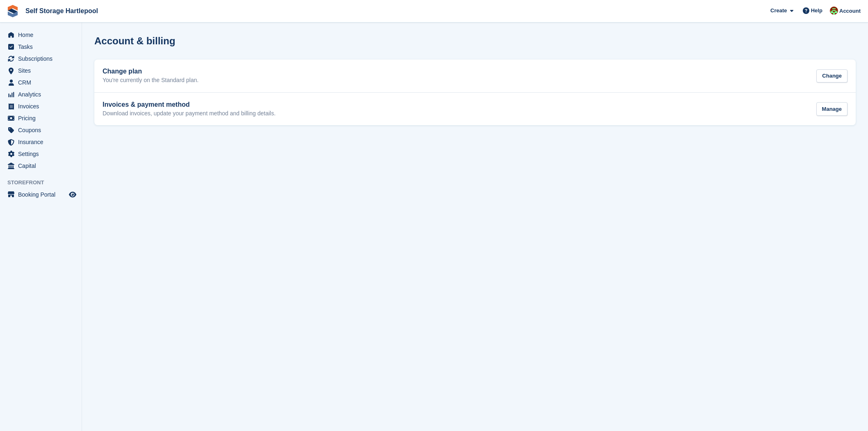  I want to click on p: Download invoices, update your payment method and billing details., so click(189, 114).